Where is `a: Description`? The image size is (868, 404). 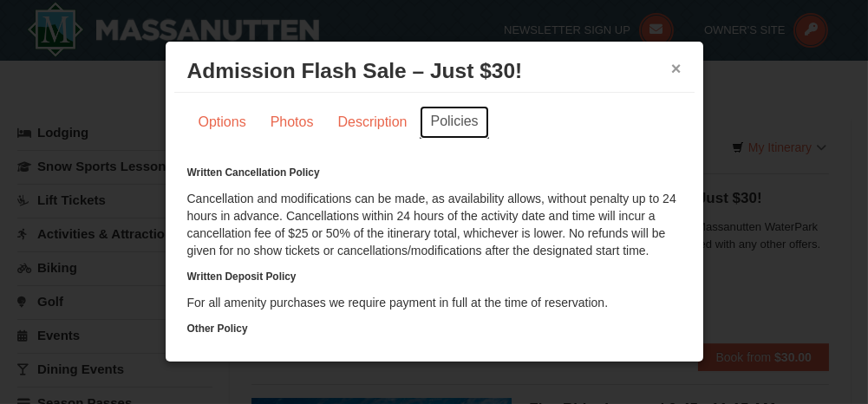 a: Description is located at coordinates (371, 122).